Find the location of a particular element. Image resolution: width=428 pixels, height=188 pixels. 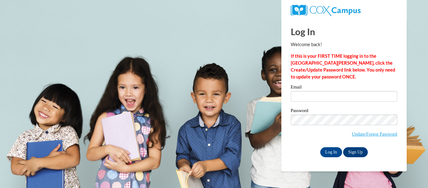

a: Update/Forgot Password is located at coordinates (374, 134).